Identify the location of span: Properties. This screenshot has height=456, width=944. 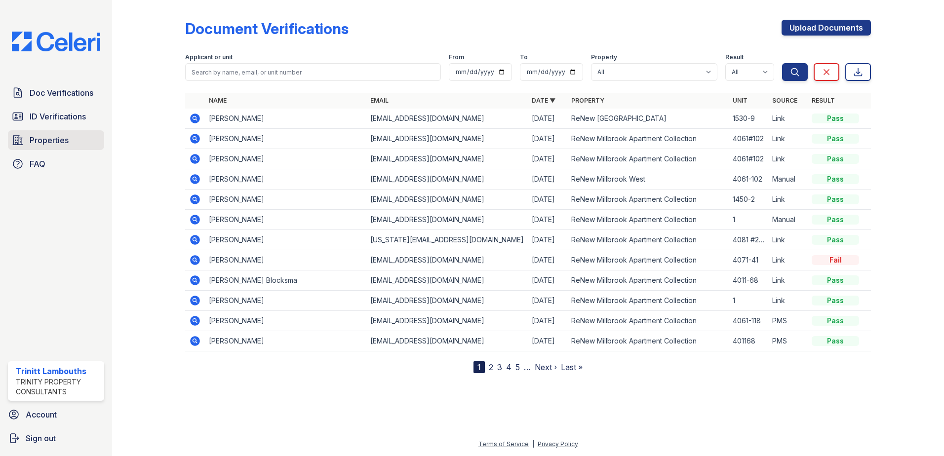
(49, 140).